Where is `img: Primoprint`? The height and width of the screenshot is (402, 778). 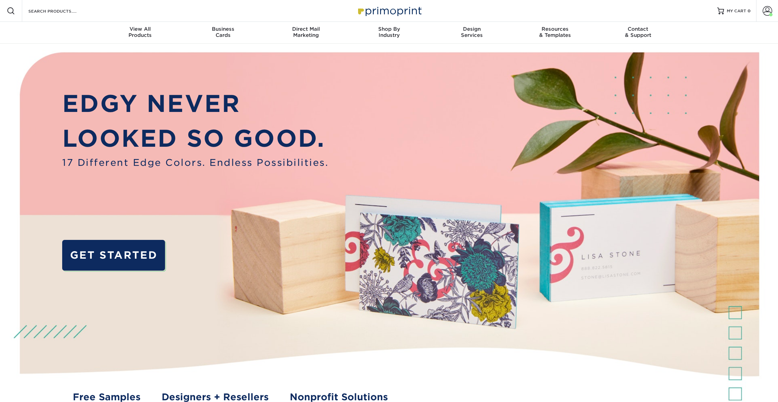
img: Primoprint is located at coordinates (389, 11).